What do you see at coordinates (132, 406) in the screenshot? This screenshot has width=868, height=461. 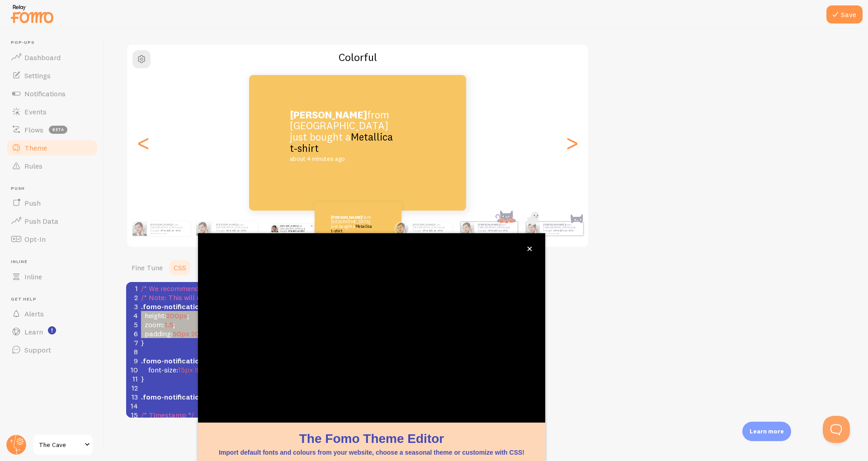 I see `div: 14` at bounding box center [132, 406].